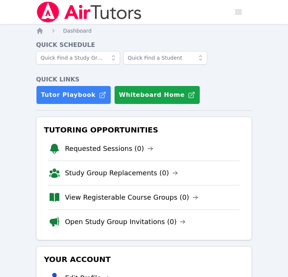 The width and height of the screenshot is (288, 277). Describe the element at coordinates (125, 222) in the screenshot. I see `a: Open Study Group Invitations (0)` at that location.